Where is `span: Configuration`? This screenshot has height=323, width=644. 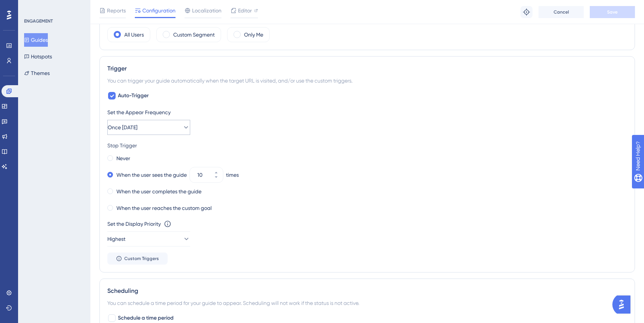
span: Configuration is located at coordinates (159, 10).